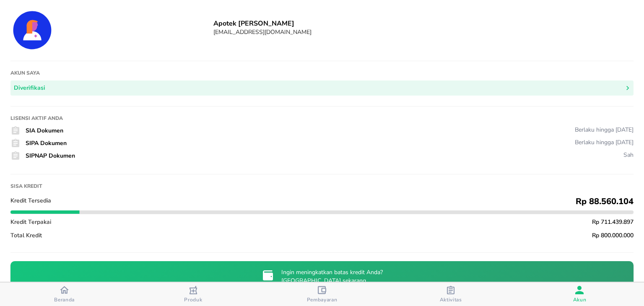  I want to click on span: Rp 800.000.000, so click(613, 235).